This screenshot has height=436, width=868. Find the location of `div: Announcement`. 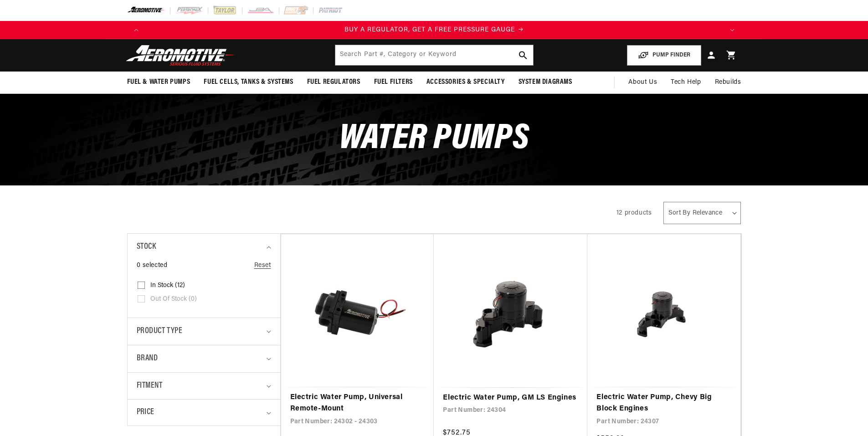

div: Announcement is located at coordinates (434, 30).